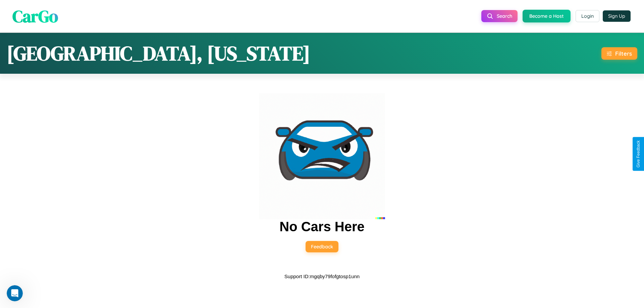  I want to click on button: Search, so click(499, 16).